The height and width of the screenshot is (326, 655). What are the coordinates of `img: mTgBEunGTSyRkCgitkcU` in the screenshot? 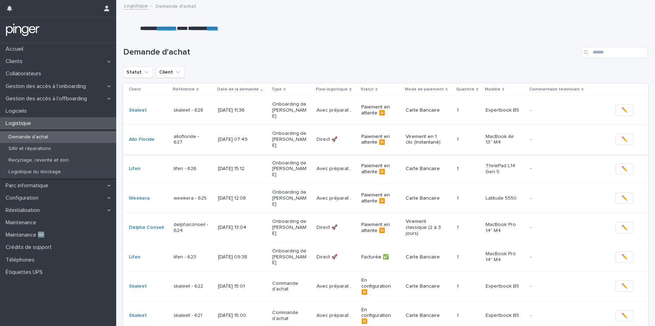 It's located at (23, 30).